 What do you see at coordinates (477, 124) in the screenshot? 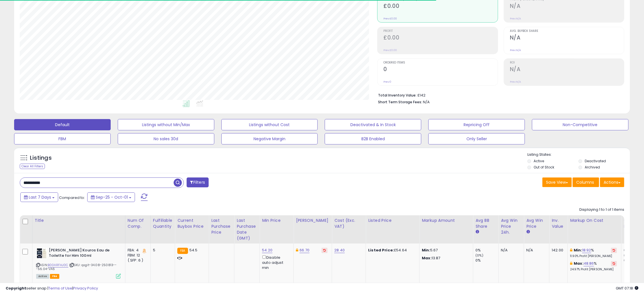
I see `button: Repricing Off` at bounding box center [477, 124].